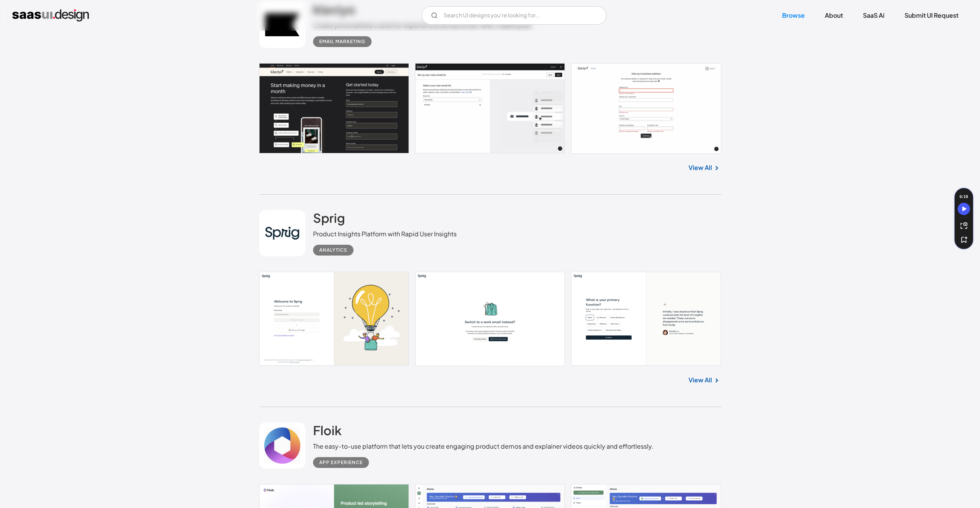 This screenshot has width=980, height=508. I want to click on a: home, so click(51, 15).